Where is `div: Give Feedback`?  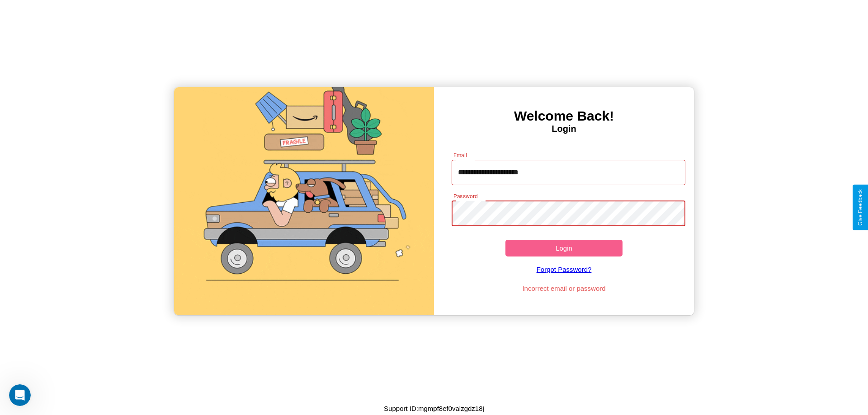 div: Give Feedback is located at coordinates (860, 207).